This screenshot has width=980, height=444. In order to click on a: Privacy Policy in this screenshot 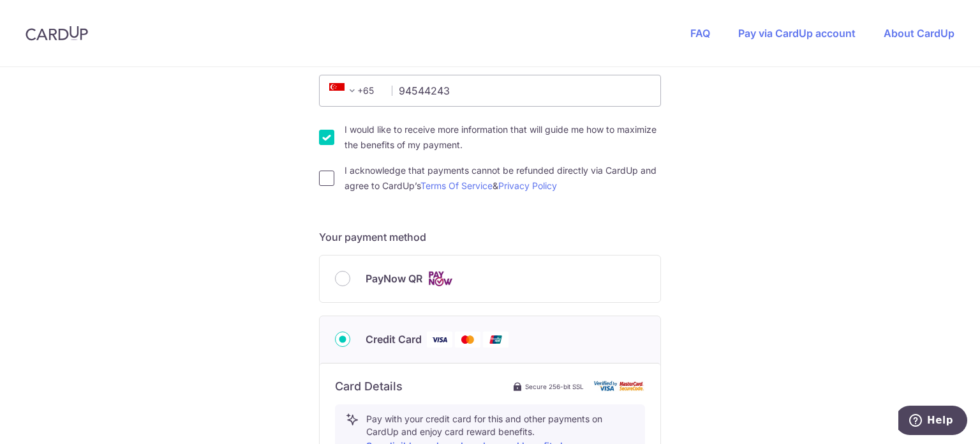, I will do `click(528, 185)`.